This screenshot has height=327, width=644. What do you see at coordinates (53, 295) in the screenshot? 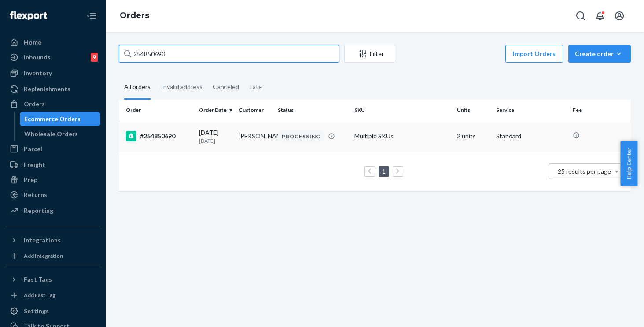
I see `a: Add Fast Tag` at bounding box center [53, 295].